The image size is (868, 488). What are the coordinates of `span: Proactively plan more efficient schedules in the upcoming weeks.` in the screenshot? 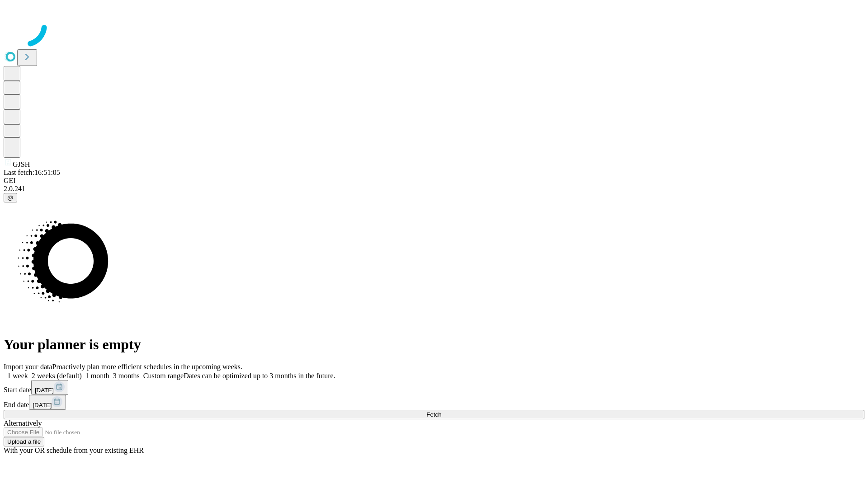 It's located at (148, 367).